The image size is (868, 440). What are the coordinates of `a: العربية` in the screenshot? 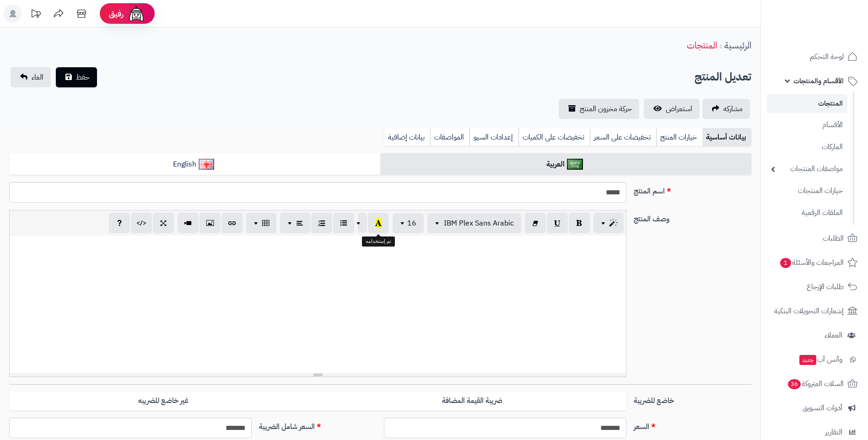 It's located at (566, 165).